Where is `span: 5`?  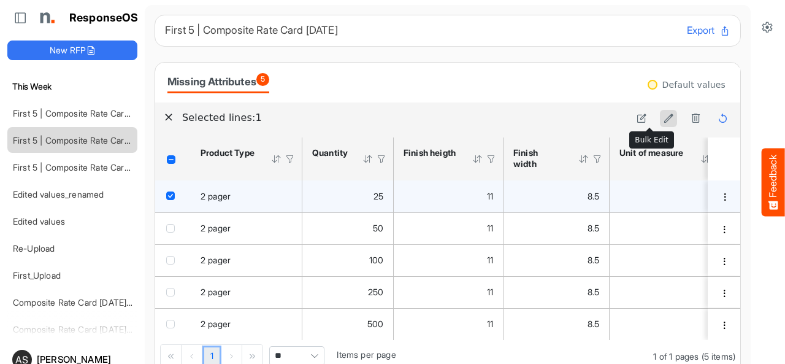 span: 5 is located at coordinates (262, 79).